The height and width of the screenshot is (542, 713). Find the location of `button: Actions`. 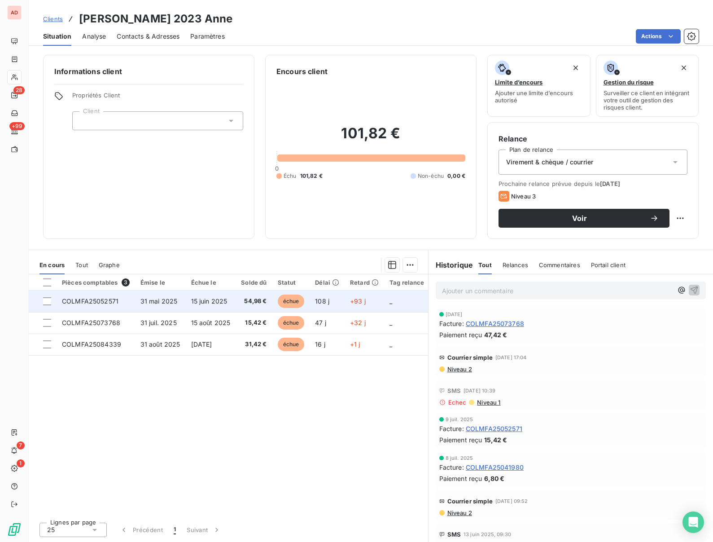

button: Actions is located at coordinates (659, 36).